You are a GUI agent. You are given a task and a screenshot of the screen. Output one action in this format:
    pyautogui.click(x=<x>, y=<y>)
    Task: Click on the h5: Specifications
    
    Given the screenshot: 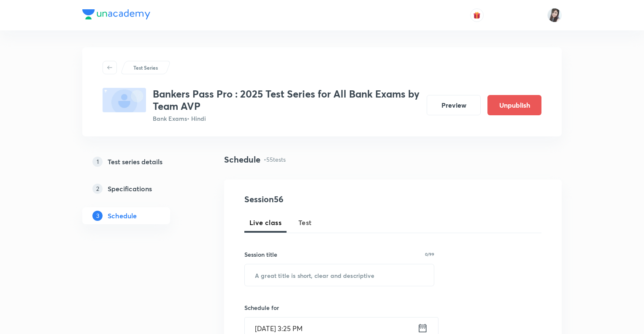 What is the action you would take?
    pyautogui.click(x=129, y=189)
    